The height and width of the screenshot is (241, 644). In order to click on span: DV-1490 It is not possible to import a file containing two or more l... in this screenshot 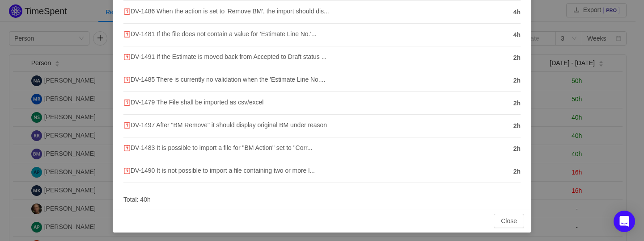, I will do `click(219, 171)`.